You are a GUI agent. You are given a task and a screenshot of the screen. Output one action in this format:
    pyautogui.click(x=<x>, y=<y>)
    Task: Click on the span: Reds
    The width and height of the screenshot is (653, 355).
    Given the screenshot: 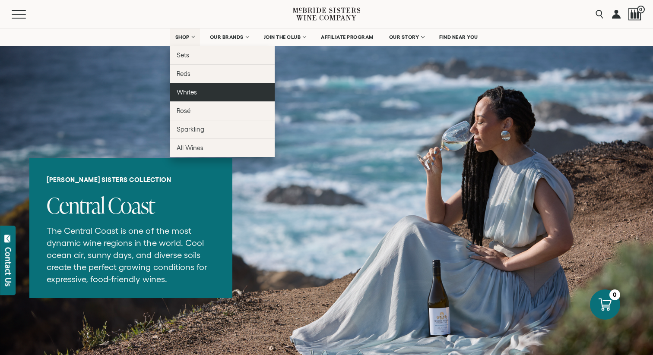 What is the action you would take?
    pyautogui.click(x=183, y=73)
    